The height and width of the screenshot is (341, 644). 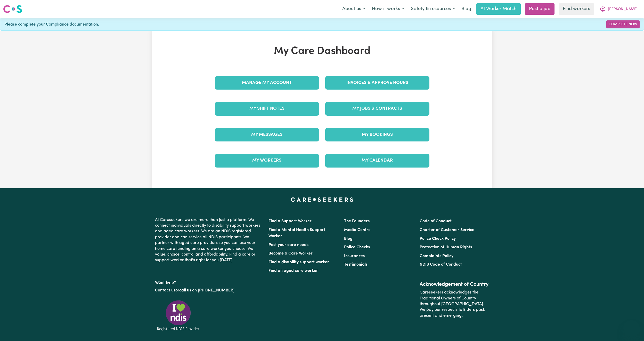 I want to click on a: My Workers, so click(x=267, y=160).